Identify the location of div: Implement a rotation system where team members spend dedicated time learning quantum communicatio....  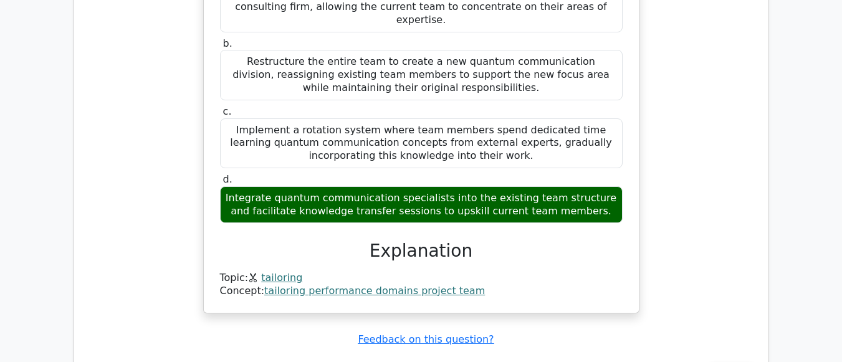
(421, 143).